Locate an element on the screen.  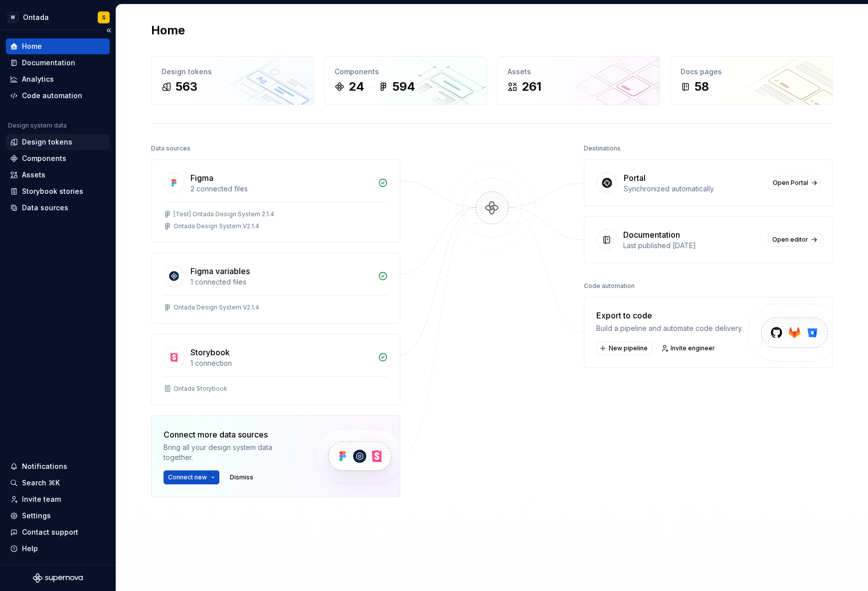
div: 261 is located at coordinates (532, 87).